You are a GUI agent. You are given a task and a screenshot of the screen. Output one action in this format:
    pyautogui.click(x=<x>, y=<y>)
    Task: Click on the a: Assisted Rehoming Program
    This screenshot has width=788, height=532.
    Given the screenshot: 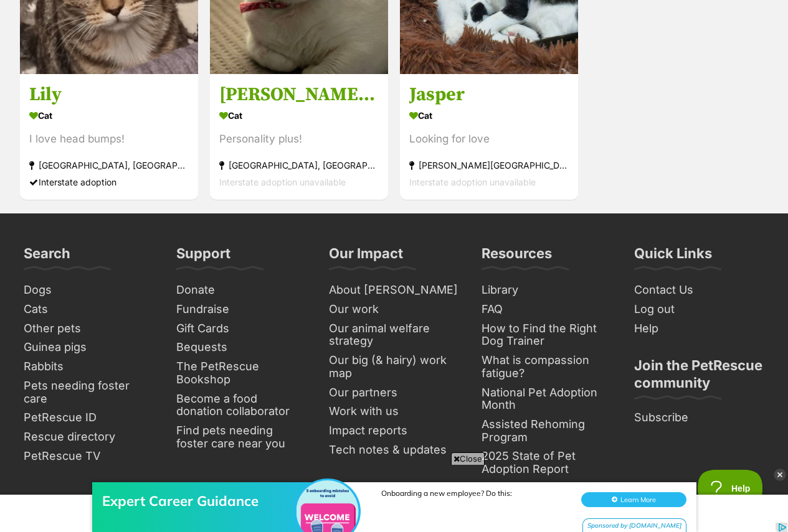 What is the action you would take?
    pyautogui.click(x=546, y=431)
    